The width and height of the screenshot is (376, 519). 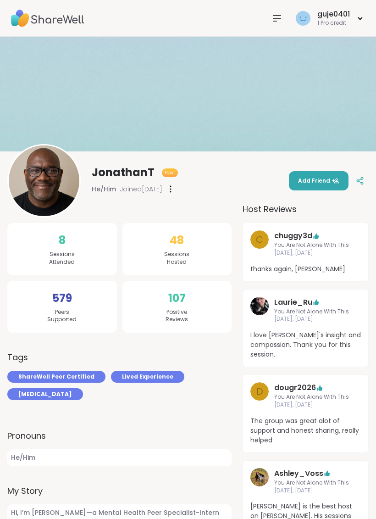 What do you see at coordinates (119, 435) in the screenshot?
I see `label: Pronouns` at bounding box center [119, 435].